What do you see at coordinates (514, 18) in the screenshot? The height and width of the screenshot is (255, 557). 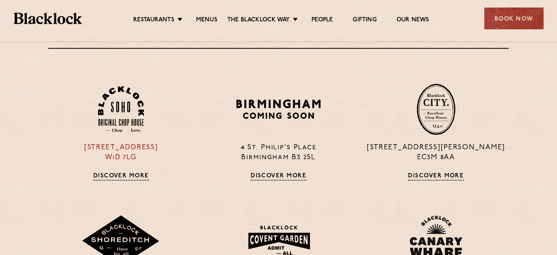 I see `div: Book Now` at bounding box center [514, 18].